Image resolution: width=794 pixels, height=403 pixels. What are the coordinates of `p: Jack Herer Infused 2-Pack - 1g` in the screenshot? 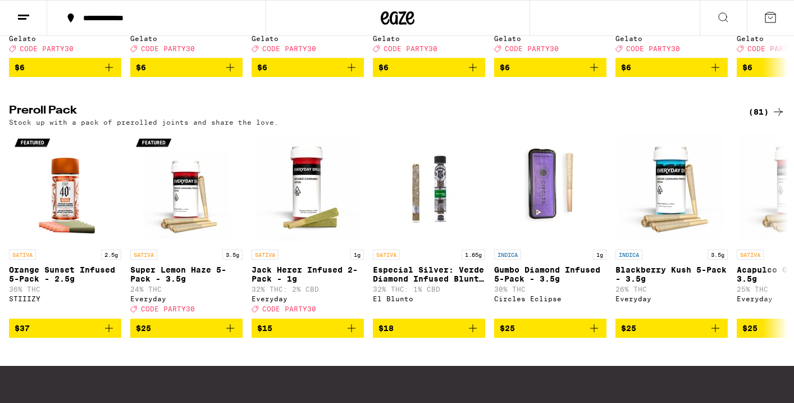 It's located at (308, 274).